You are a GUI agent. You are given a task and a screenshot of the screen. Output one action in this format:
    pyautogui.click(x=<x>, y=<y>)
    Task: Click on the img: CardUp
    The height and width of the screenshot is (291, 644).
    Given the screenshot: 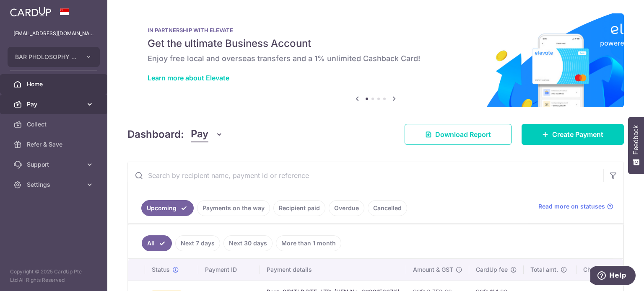 What is the action you would take?
    pyautogui.click(x=31, y=12)
    